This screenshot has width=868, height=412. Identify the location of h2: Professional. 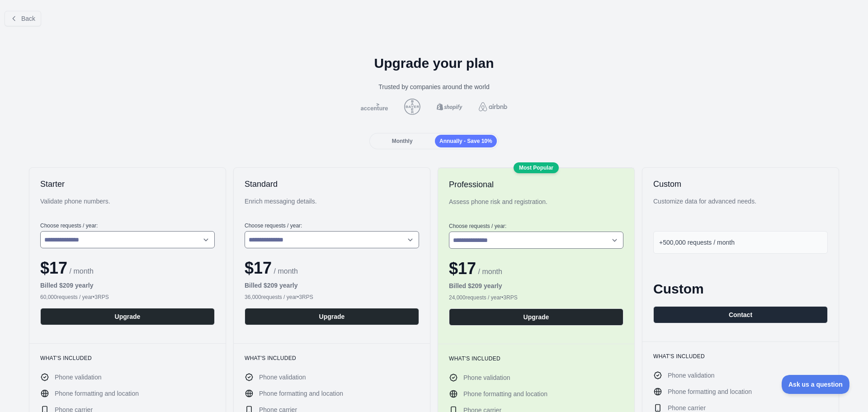
(536, 185).